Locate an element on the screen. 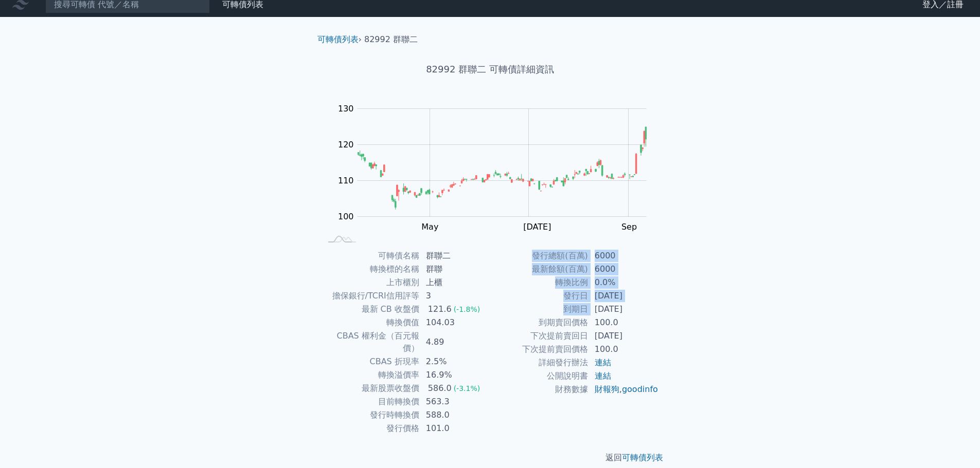 The height and width of the screenshot is (468, 980). td: 擔保銀行/TCRI信用評等 is located at coordinates (371, 296).